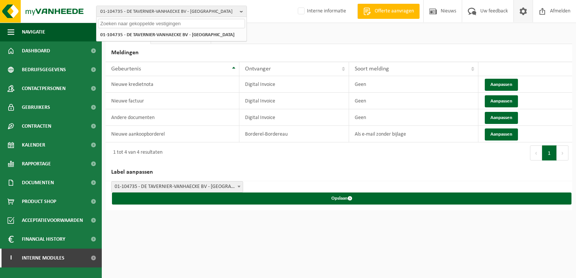  Describe the element at coordinates (372, 69) in the screenshot. I see `span: Soort melding` at that location.